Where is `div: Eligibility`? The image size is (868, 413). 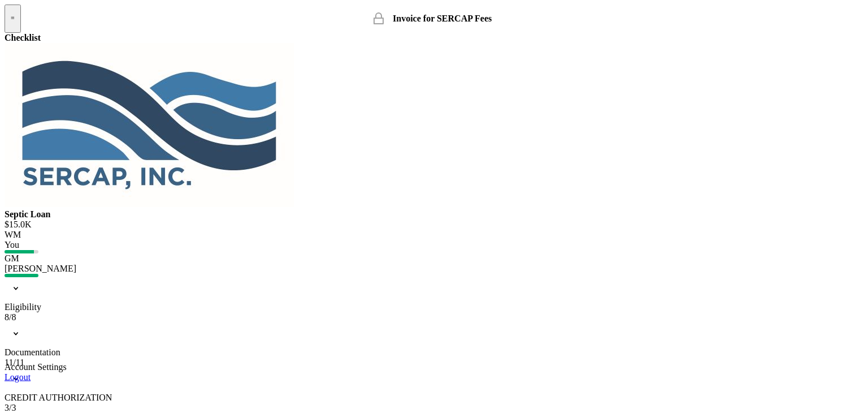
div: Eligibility is located at coordinates (434, 307).